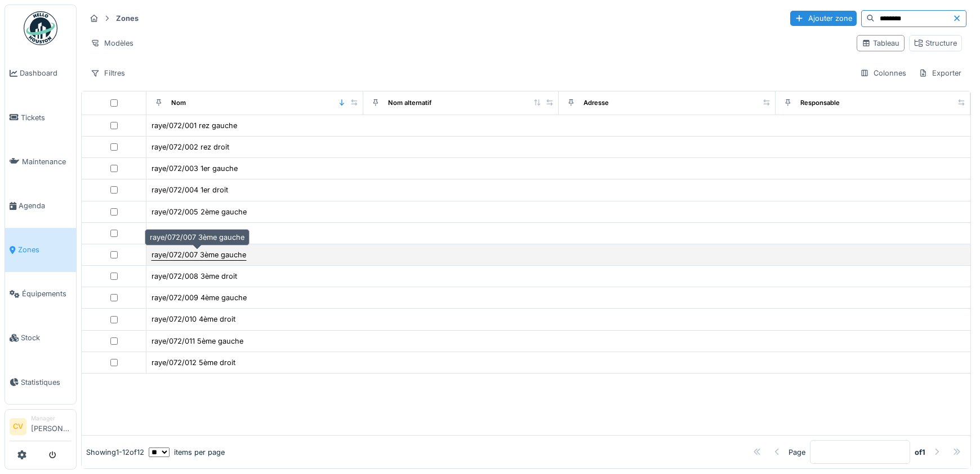  What do you see at coordinates (108, 73) in the screenshot?
I see `div: Filtres` at bounding box center [108, 73].